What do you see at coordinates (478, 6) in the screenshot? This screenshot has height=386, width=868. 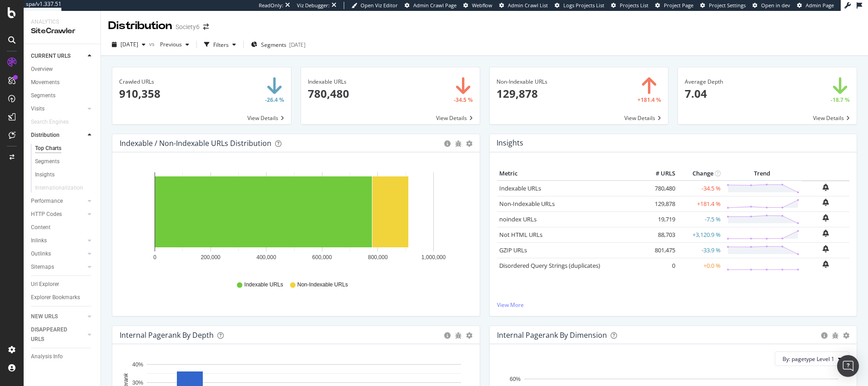 I see `a: Webflow` at bounding box center [478, 6].